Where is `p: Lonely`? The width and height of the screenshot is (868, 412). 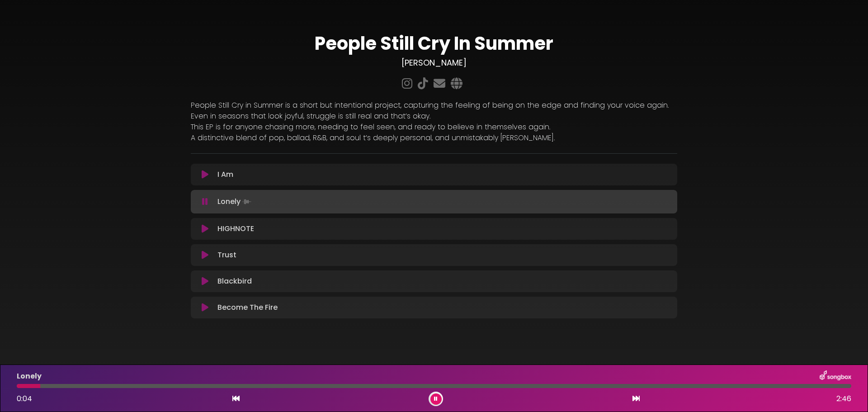 p: Lonely is located at coordinates (235, 202).